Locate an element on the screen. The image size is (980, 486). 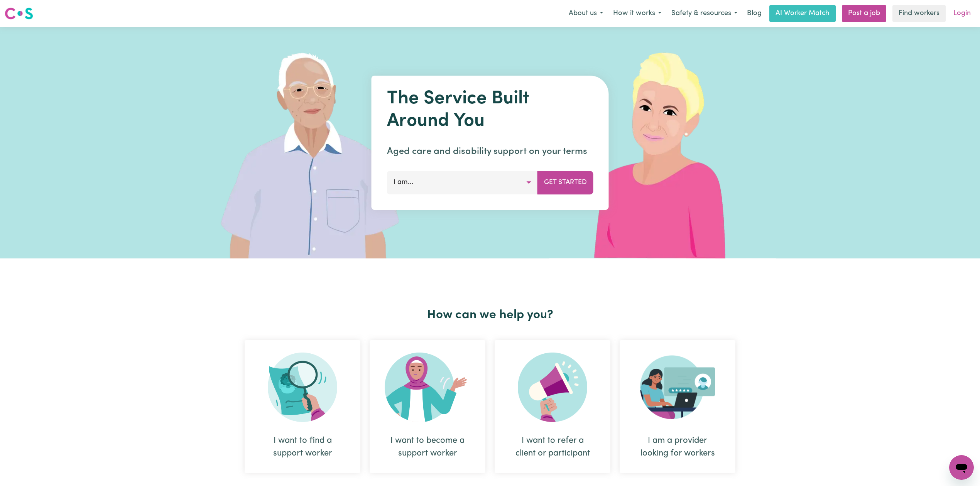
a: Find workers is located at coordinates (918, 13).